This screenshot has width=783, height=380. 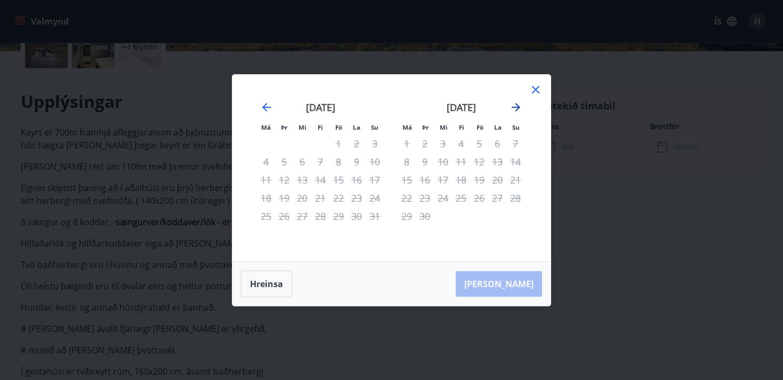 What do you see at coordinates (302, 216) in the screenshot?
I see `td: Not available. miðvikudagur, 27. ágúst 2025` at bounding box center [302, 216].